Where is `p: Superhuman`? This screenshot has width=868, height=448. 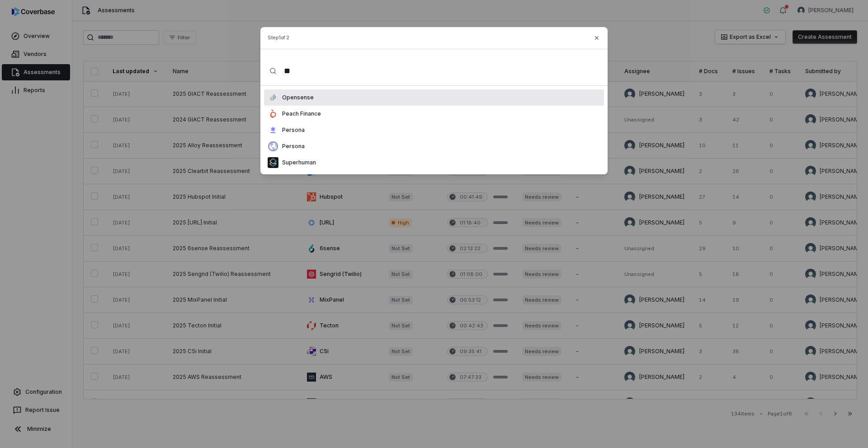
p: Superhuman is located at coordinates (297, 163).